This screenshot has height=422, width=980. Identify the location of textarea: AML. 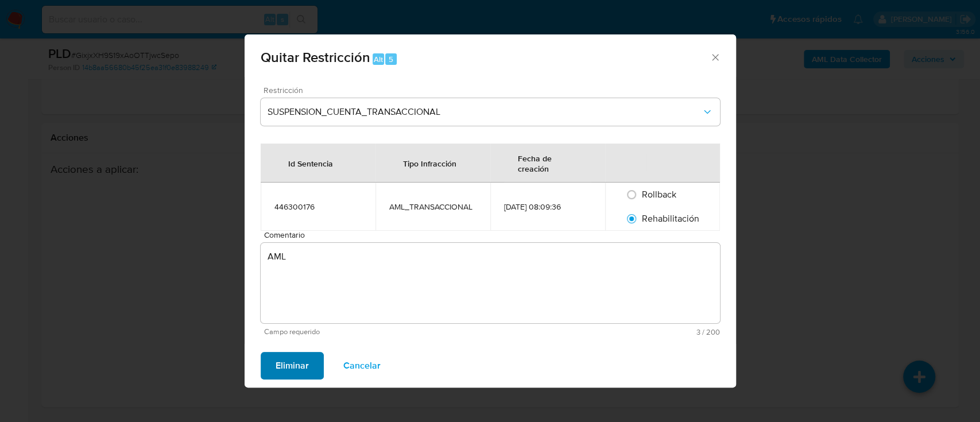
(490, 283).